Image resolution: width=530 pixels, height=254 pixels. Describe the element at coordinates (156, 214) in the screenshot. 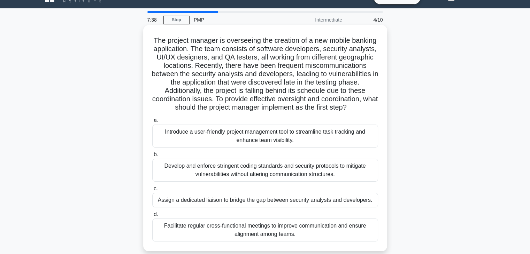

I see `span: d.` at that location.